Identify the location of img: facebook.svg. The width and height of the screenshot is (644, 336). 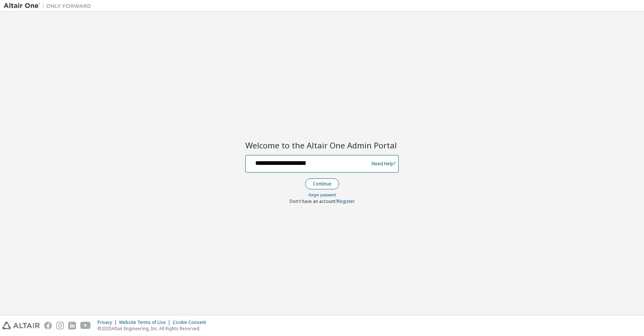
(48, 325).